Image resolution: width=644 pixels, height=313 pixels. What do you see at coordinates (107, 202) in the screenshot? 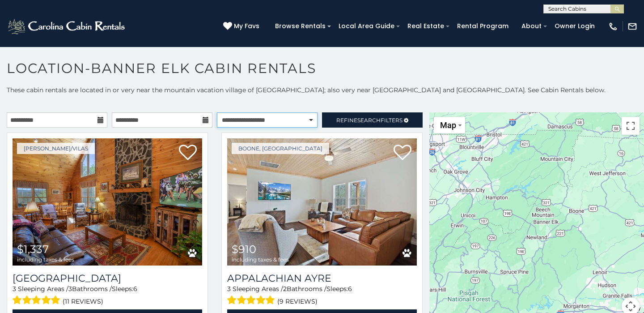
I see `a: River Valley View $1,337 including taxes & fees` at bounding box center [107, 202].